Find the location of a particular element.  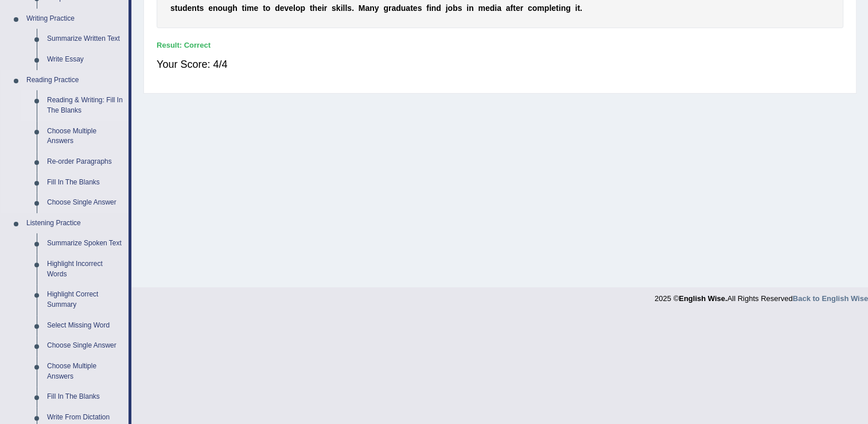

a: Back to English Wise is located at coordinates (830, 298).